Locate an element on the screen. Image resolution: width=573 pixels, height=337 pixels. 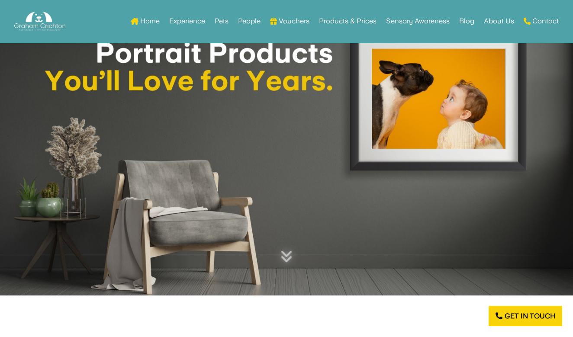
img: Graham Crichton Photography Logo - Graham Crichton - Belfast Family & Pet Photography Studio is located at coordinates (40, 21).